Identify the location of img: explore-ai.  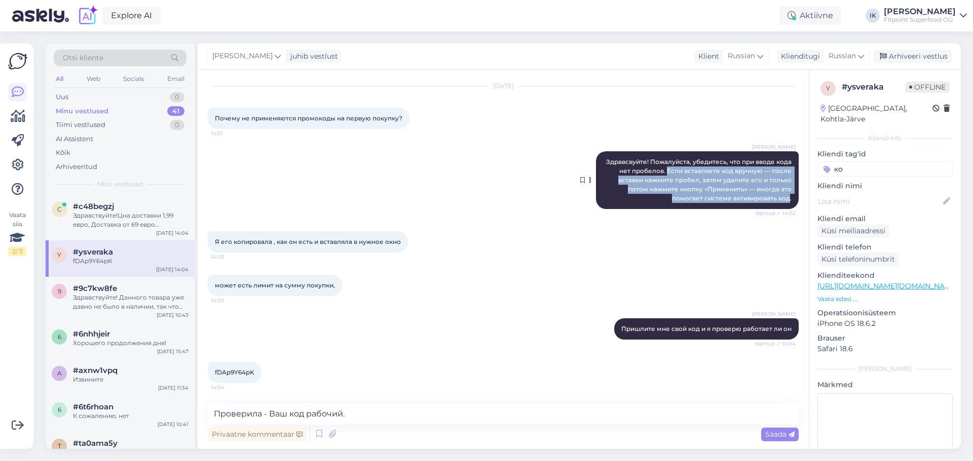
(88, 16).